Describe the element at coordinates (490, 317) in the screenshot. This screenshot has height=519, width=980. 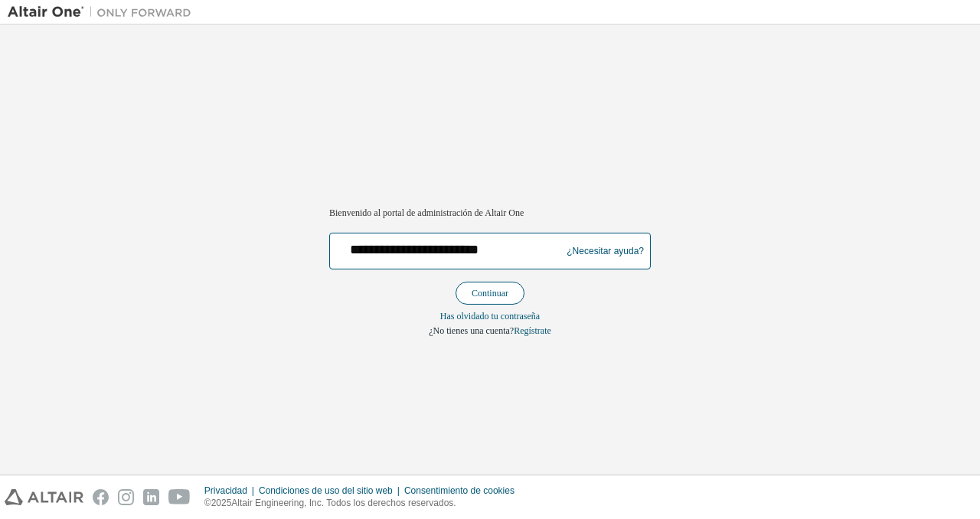
I see `font: Has olvidado tu contraseña` at that location.